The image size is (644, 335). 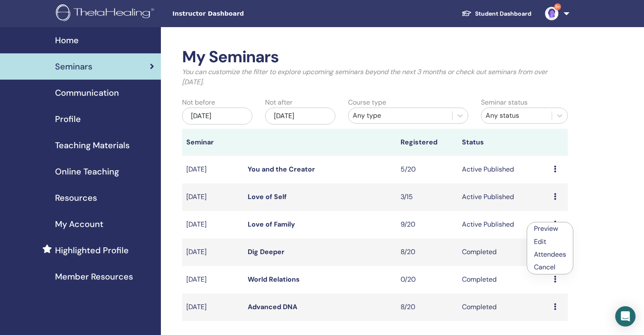 I want to click on label: Seminar status, so click(x=504, y=102).